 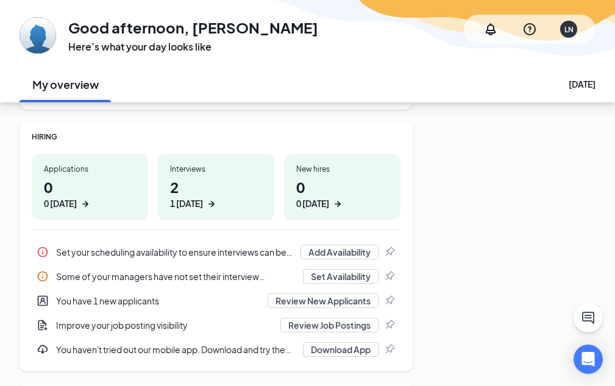 What do you see at coordinates (90, 169) in the screenshot?
I see `div: Applications` at bounding box center [90, 169].